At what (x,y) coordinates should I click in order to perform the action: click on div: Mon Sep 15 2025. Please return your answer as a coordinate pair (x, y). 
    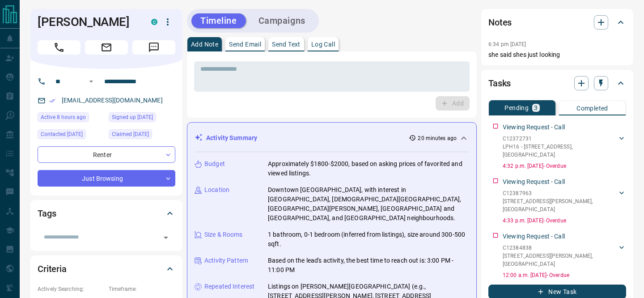
    Looking at the image, I should click on (71, 118).